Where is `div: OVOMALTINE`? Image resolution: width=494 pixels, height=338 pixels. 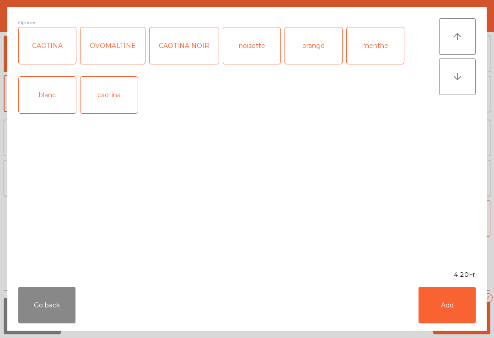 div: OVOMALTINE is located at coordinates (112, 46).